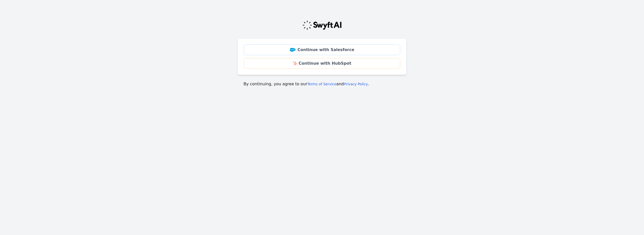  I want to click on p: By continuing, you agree to our and ., so click(322, 84).